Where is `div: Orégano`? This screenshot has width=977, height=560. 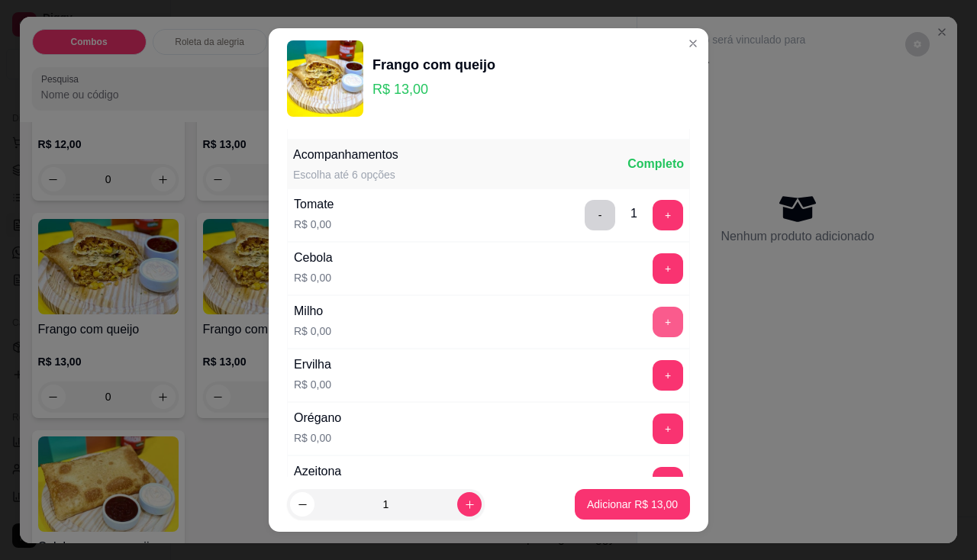 div: Orégano is located at coordinates (318, 418).